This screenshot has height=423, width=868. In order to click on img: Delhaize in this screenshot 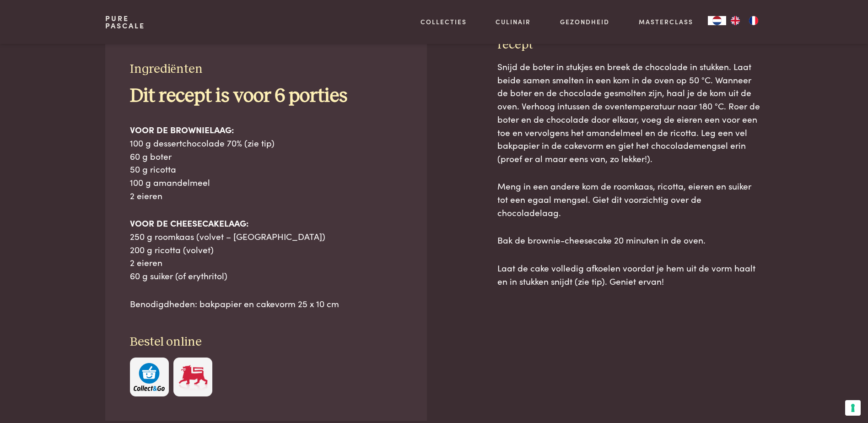, I will do `click(193, 377)`.